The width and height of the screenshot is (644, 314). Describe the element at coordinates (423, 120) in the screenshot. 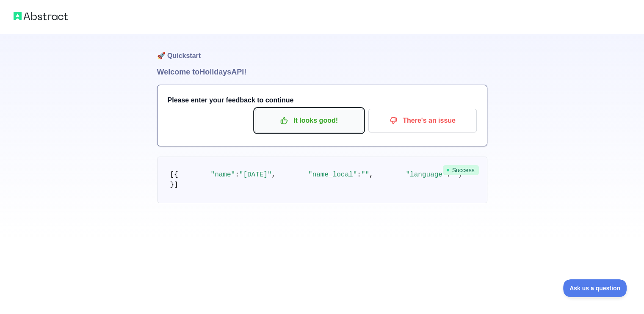

I see `button: There's an issue` at that location.